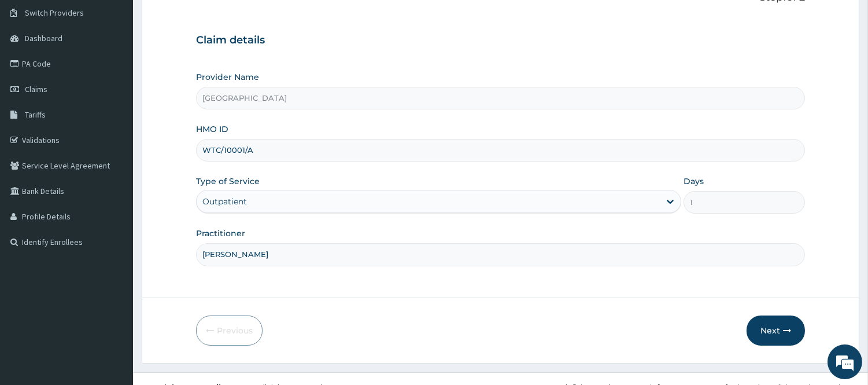  What do you see at coordinates (43, 38) in the screenshot?
I see `span: Dashboard` at bounding box center [43, 38].